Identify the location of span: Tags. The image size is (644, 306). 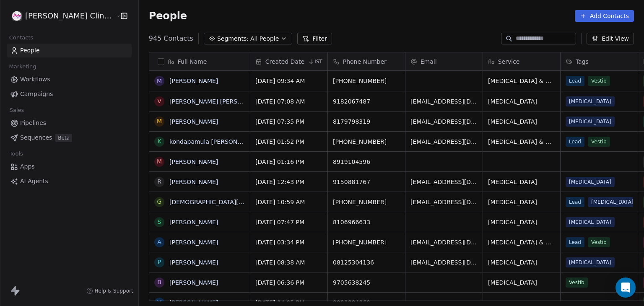
(582, 62).